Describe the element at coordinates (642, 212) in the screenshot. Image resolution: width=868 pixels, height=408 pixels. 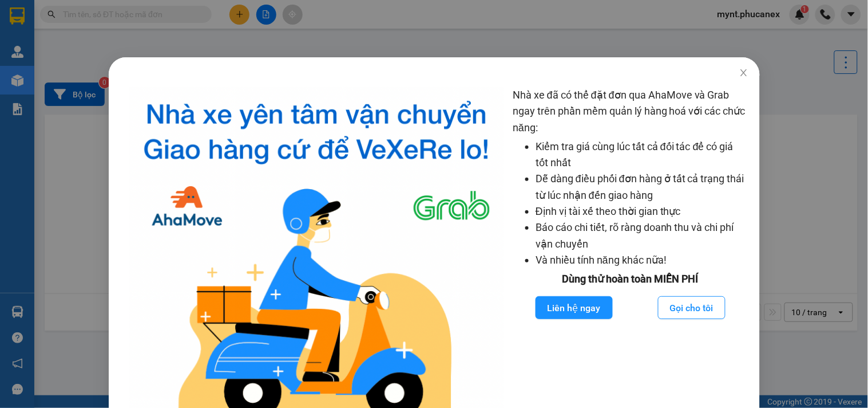
I see `li: Định vị tài xế theo thời gian thực` at that location.